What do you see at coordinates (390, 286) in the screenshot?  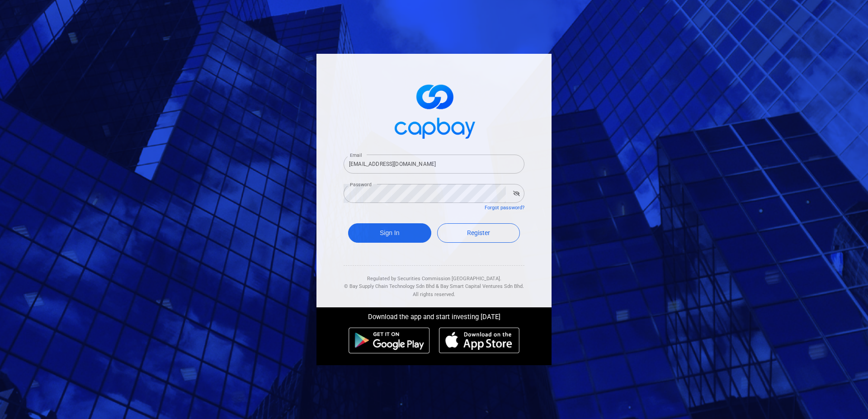 I see `span: © Bay Supply Chain Technology Sdn Bhd` at bounding box center [390, 286].